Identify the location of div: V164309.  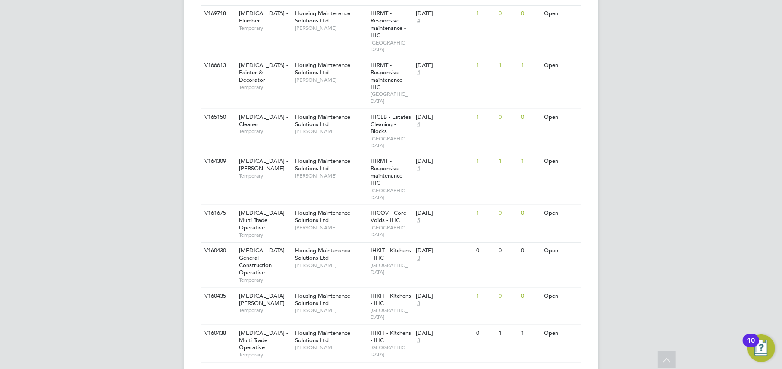
(218, 161).